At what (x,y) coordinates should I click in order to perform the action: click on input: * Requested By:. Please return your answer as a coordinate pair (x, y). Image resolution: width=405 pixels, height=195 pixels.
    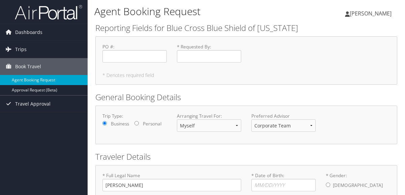
    Looking at the image, I should click on (209, 56).